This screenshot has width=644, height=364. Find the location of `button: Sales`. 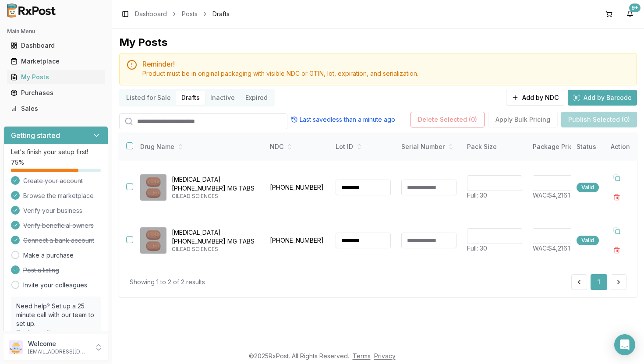

button: Sales is located at coordinates (56, 108).